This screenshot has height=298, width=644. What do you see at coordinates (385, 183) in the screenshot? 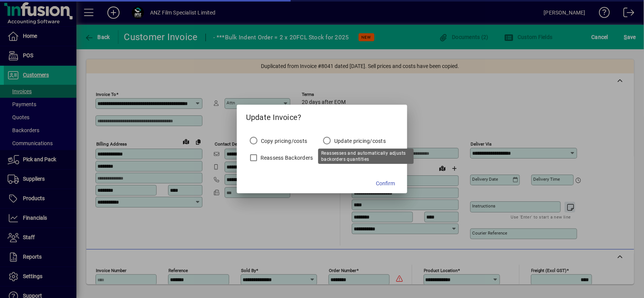
I see `button: Confirm` at bounding box center [385, 183].